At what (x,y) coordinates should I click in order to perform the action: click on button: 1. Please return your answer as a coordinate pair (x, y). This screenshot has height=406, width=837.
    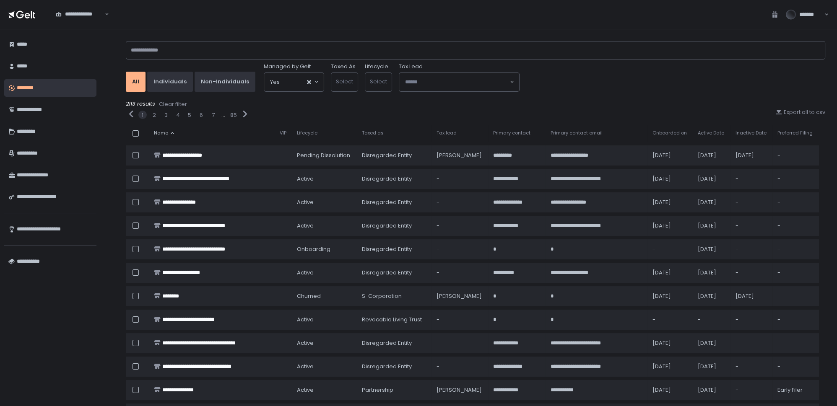
    Looking at the image, I should click on (143, 115).